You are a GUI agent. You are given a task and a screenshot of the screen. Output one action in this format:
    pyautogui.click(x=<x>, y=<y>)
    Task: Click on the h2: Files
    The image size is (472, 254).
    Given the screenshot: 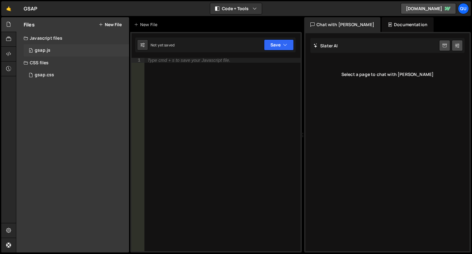 What is the action you would take?
    pyautogui.click(x=29, y=25)
    